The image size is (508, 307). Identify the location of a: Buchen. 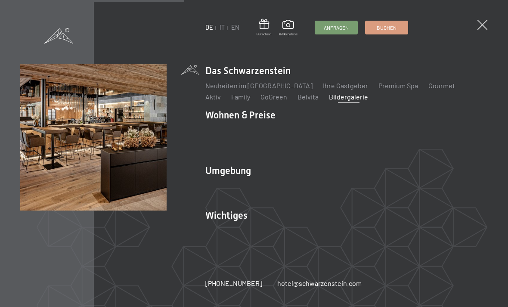
(387, 28).